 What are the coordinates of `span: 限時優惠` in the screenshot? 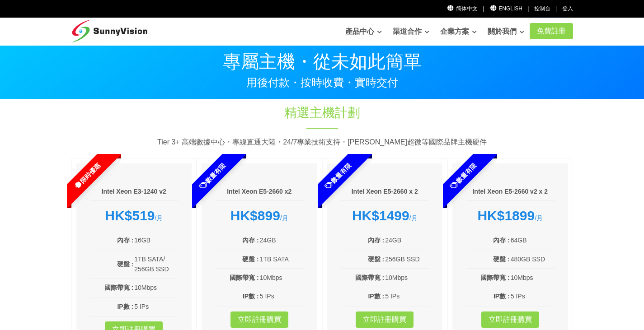 It's located at (86, 176).